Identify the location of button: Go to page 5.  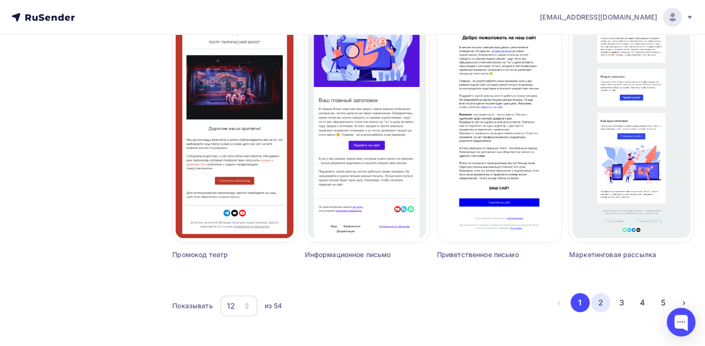
(663, 303).